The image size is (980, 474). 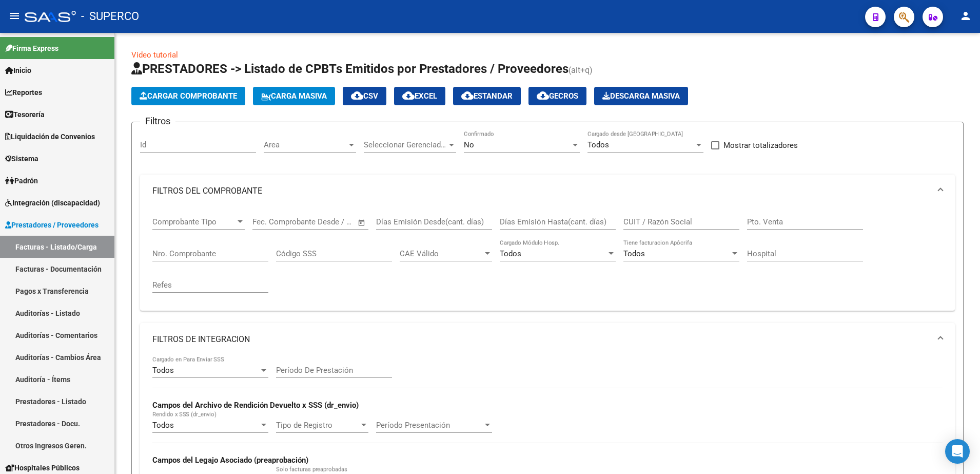 I want to click on span: (alt+q), so click(x=581, y=70).